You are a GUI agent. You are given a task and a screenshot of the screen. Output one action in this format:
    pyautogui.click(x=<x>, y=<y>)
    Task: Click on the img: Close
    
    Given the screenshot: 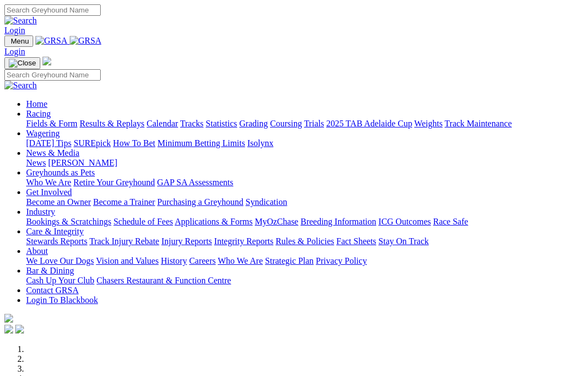 What is the action you would take?
    pyautogui.click(x=23, y=63)
    